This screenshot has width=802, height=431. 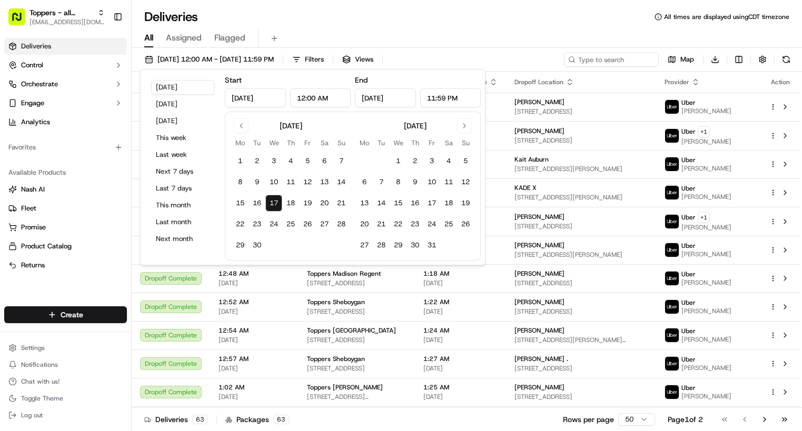 What do you see at coordinates (341, 203) in the screenshot?
I see `button: 21` at bounding box center [341, 203].